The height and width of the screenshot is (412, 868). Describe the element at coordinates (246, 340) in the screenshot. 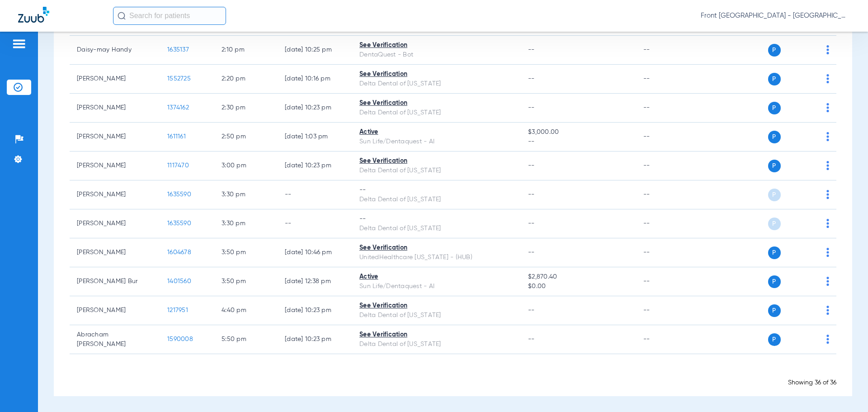

I see `td: 5:50 PM` at that location.